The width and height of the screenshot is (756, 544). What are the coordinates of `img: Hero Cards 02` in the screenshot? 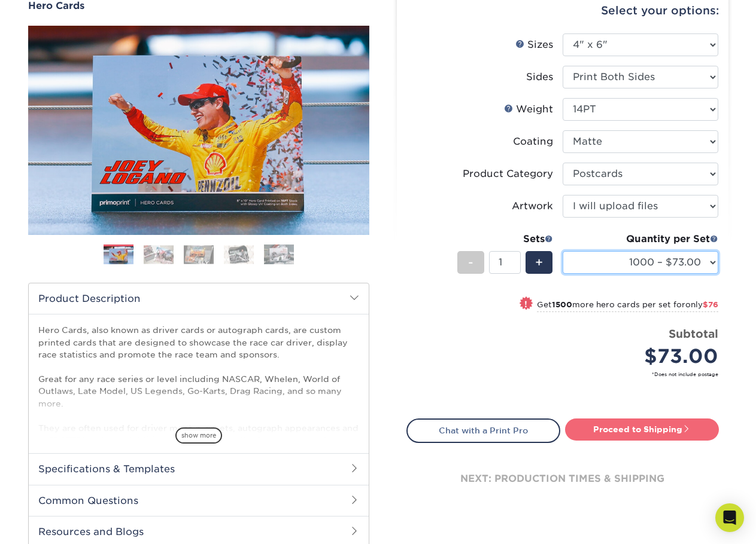 It's located at (158, 254).